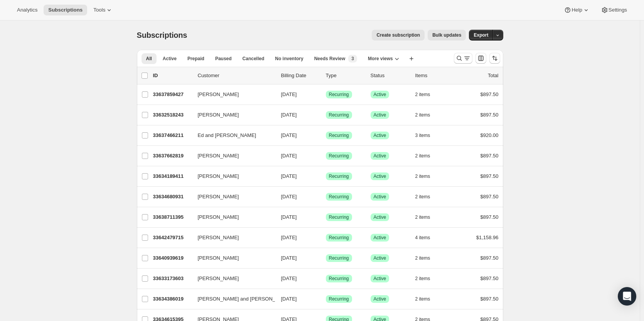 The image size is (644, 321). Describe the element at coordinates (236, 76) in the screenshot. I see `p: Customer` at that location.